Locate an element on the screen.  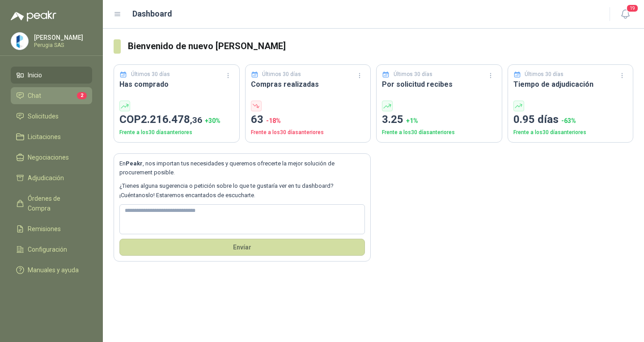
span: Órdenes de Compra is located at coordinates (56, 203).